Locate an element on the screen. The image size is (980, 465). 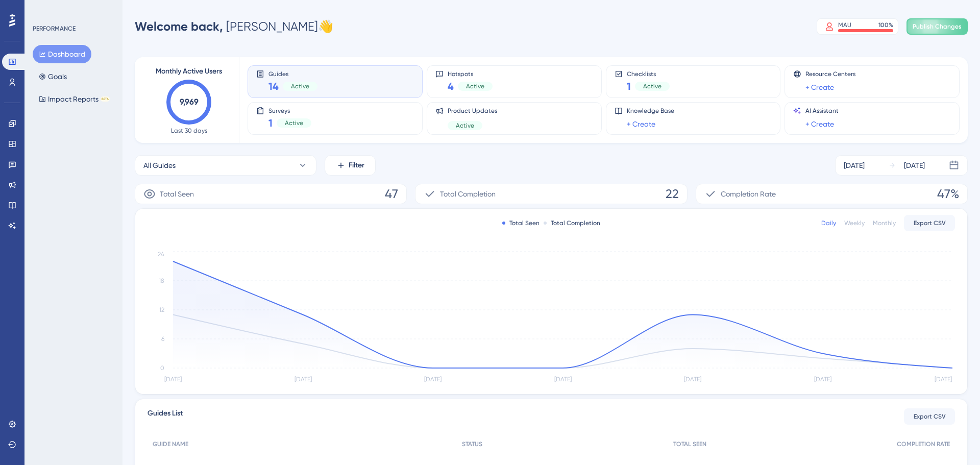
span: COMPLETION RATE is located at coordinates (923, 444).